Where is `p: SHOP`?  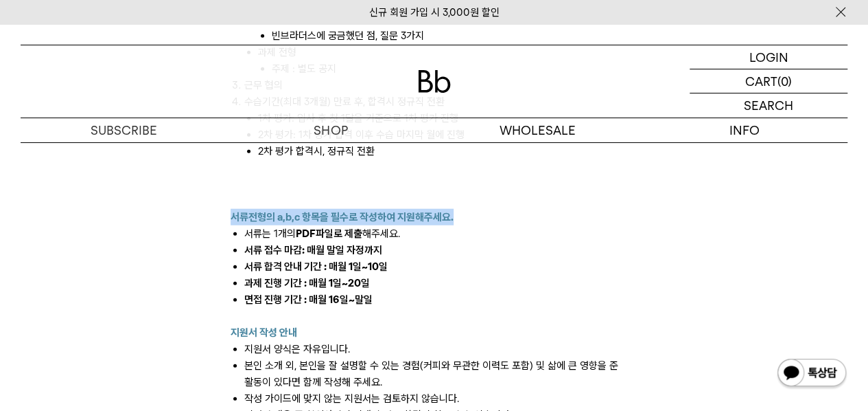 p: SHOP is located at coordinates (330, 130).